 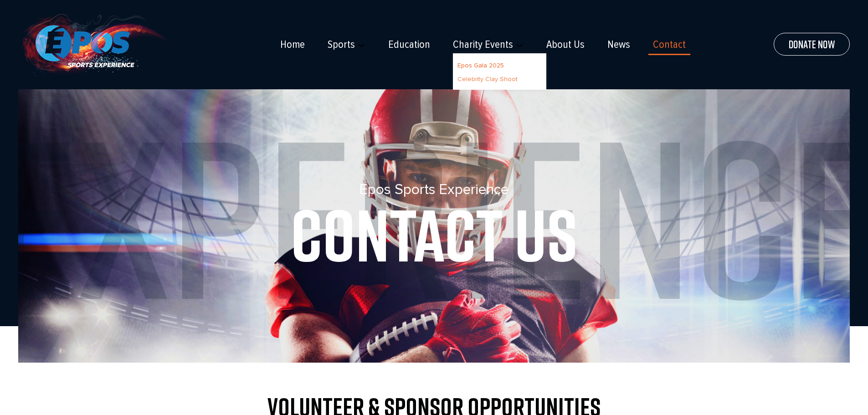 I want to click on a: Epos Gala 2025, so click(x=481, y=65).